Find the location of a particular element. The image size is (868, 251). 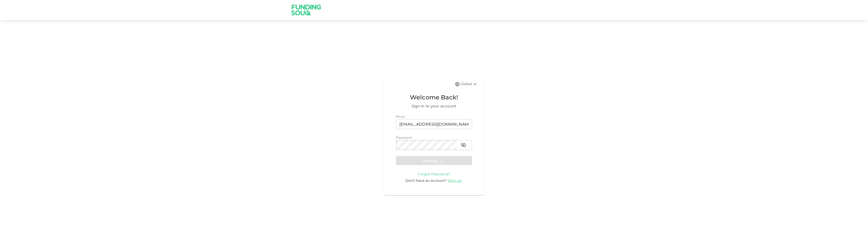

div: Global is located at coordinates (470, 84).